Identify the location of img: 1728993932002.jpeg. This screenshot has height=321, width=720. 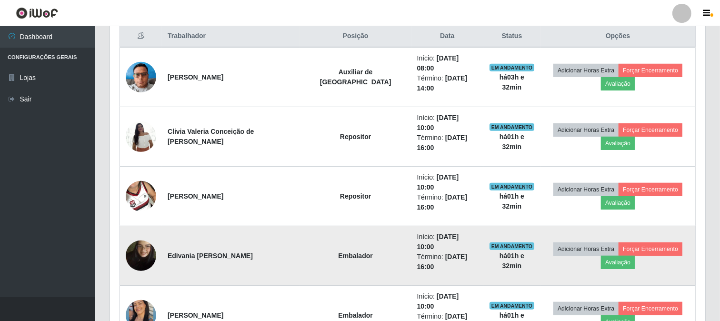
(141, 77).